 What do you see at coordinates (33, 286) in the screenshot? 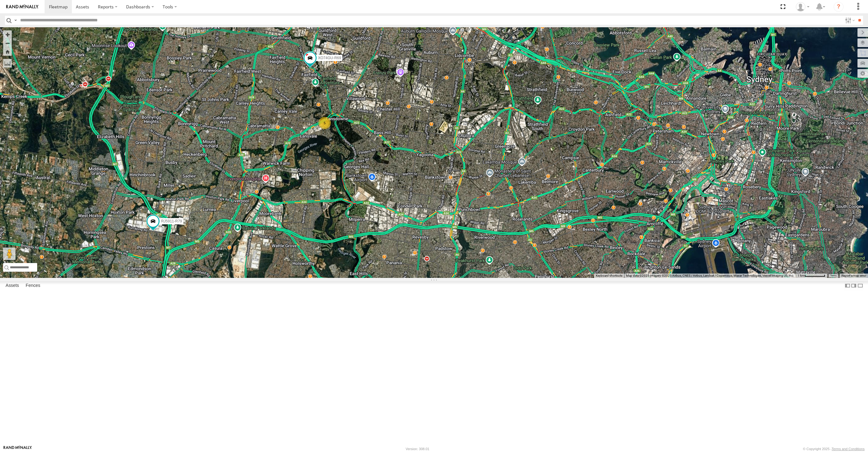
I see `label: Fences` at bounding box center [33, 286].